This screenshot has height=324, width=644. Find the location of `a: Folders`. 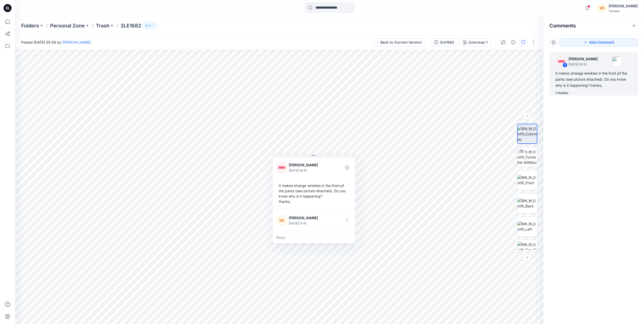

a: Folders is located at coordinates (30, 26).